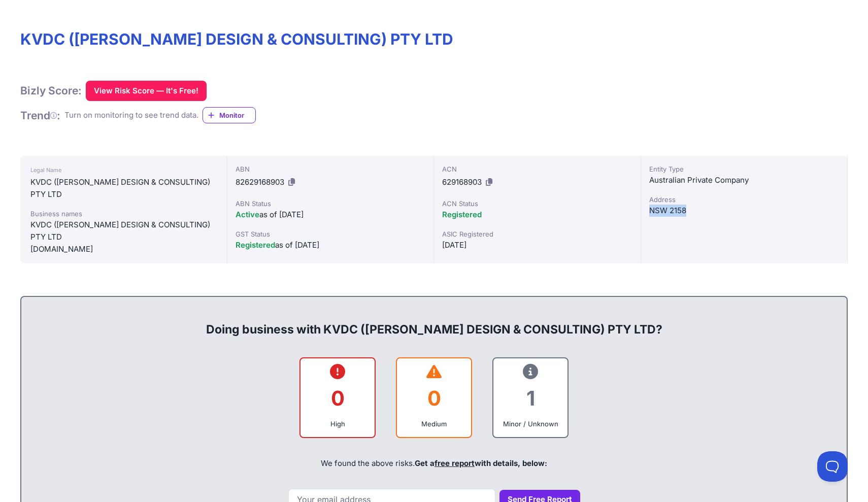 This screenshot has height=502, width=868. Describe the element at coordinates (131, 115) in the screenshot. I see `div: Turn on monitoring to see trend data.` at that location.